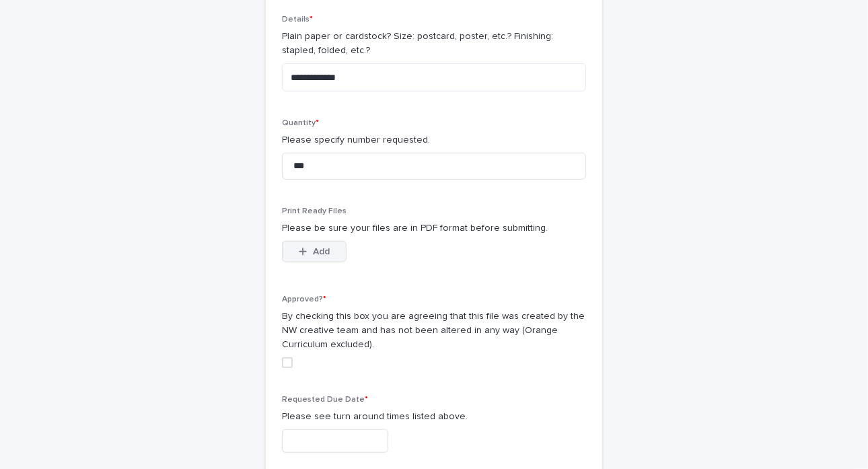 The width and height of the screenshot is (868, 469). I want to click on span: Add, so click(321, 251).